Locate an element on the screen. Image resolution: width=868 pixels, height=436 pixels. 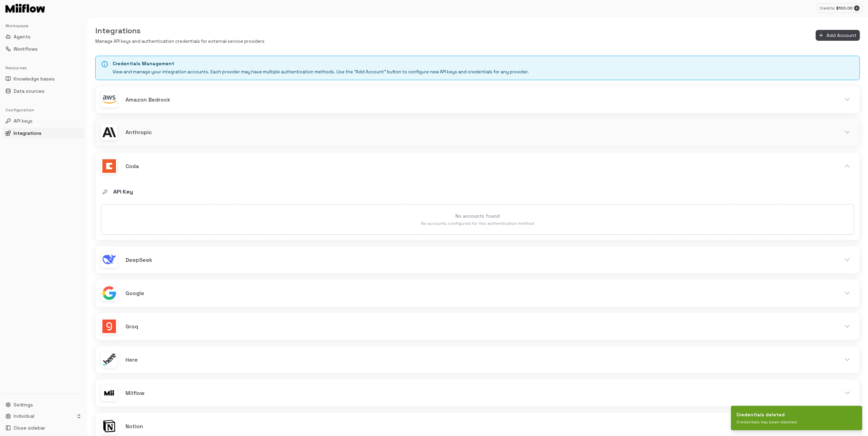
h6: Groq is located at coordinates (479, 327).